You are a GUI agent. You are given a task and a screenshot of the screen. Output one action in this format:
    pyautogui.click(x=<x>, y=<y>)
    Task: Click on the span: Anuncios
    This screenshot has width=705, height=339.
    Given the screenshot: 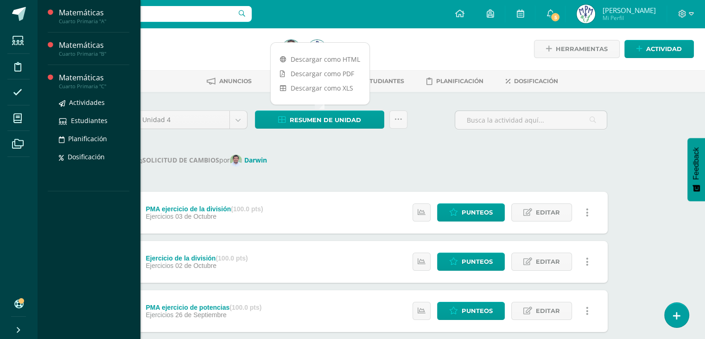 What is the action you would take?
    pyautogui.click(x=236, y=81)
    